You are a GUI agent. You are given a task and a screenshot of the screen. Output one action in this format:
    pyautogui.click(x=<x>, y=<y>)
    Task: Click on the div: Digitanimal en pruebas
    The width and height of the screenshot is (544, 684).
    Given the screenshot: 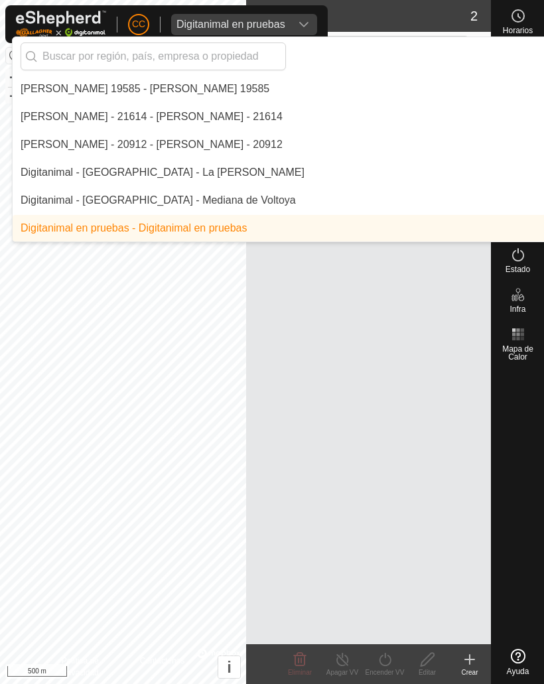 What is the action you would take?
    pyautogui.click(x=231, y=25)
    